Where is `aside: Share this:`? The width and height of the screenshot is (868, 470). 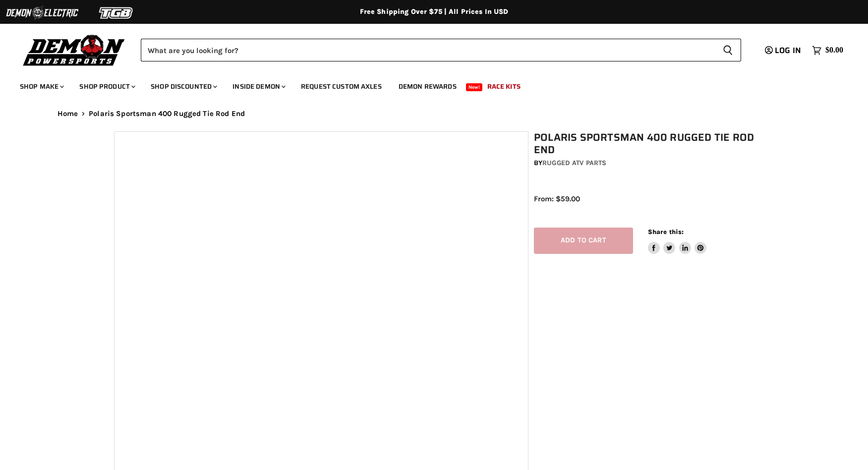
aside: Share this: is located at coordinates (677, 240).